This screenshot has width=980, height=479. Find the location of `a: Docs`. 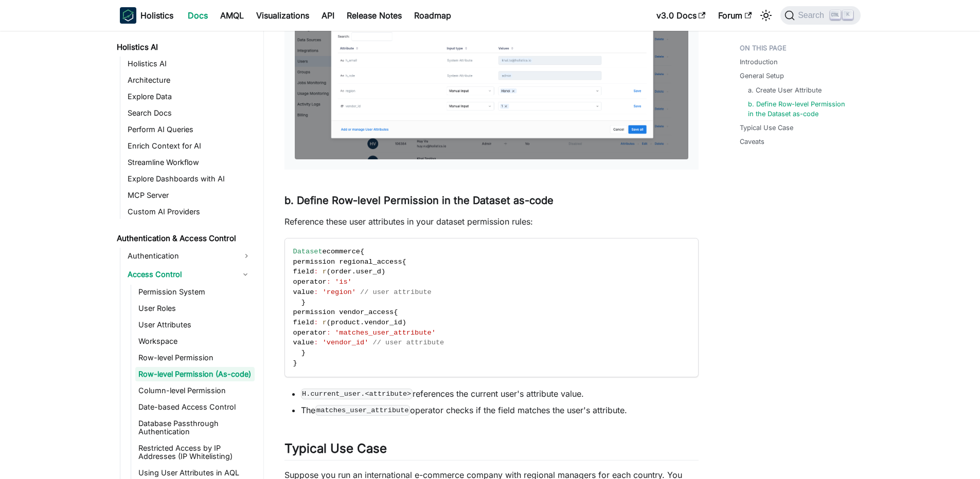

a: Docs is located at coordinates (198, 16).